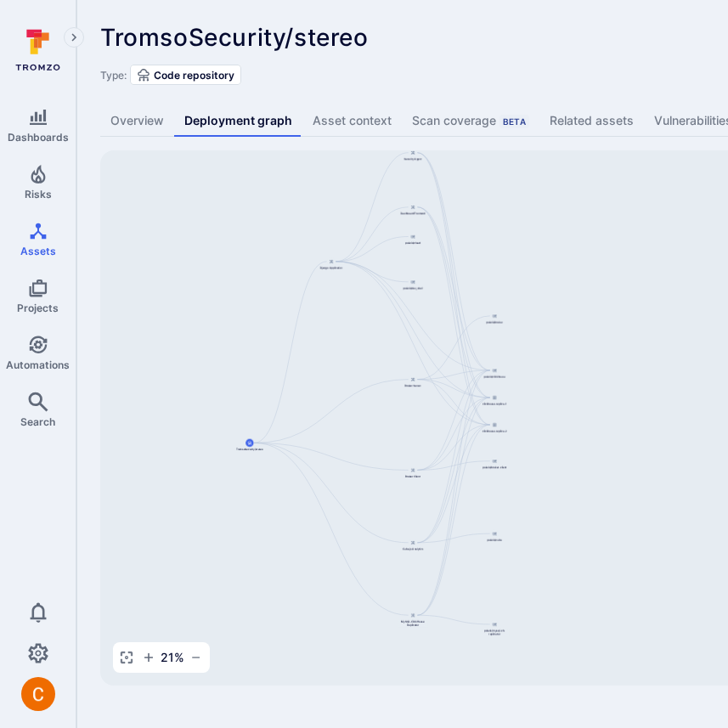  What do you see at coordinates (74, 37) in the screenshot?
I see `i: Expand navigation menu` at bounding box center [74, 37].